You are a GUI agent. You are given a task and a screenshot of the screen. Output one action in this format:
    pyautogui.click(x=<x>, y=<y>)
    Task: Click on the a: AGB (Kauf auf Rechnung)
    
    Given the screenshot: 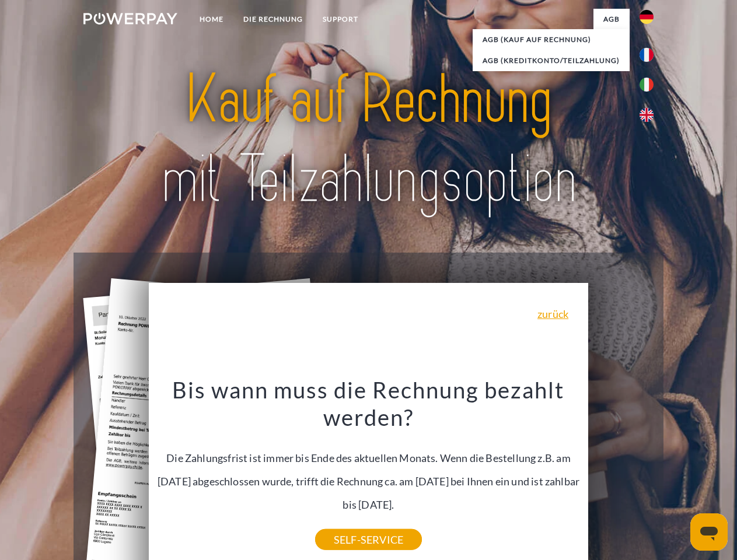 What is the action you would take?
    pyautogui.click(x=551, y=40)
    